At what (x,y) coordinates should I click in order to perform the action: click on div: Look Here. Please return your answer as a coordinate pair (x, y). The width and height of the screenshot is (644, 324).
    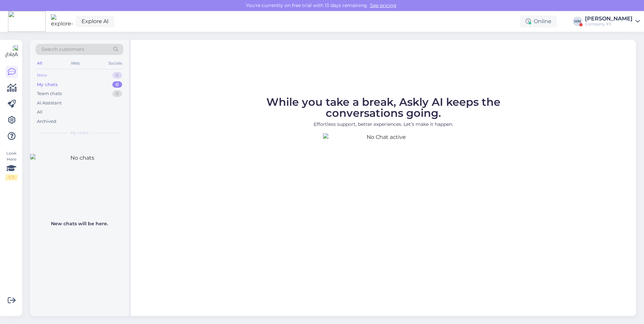
    Looking at the image, I should click on (12, 165).